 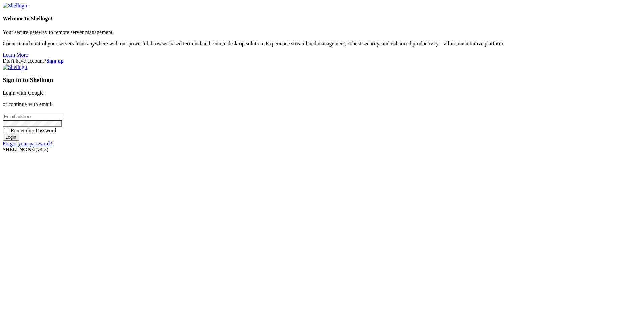 What do you see at coordinates (322, 104) in the screenshot?
I see `p: or continue with email:` at bounding box center [322, 104].